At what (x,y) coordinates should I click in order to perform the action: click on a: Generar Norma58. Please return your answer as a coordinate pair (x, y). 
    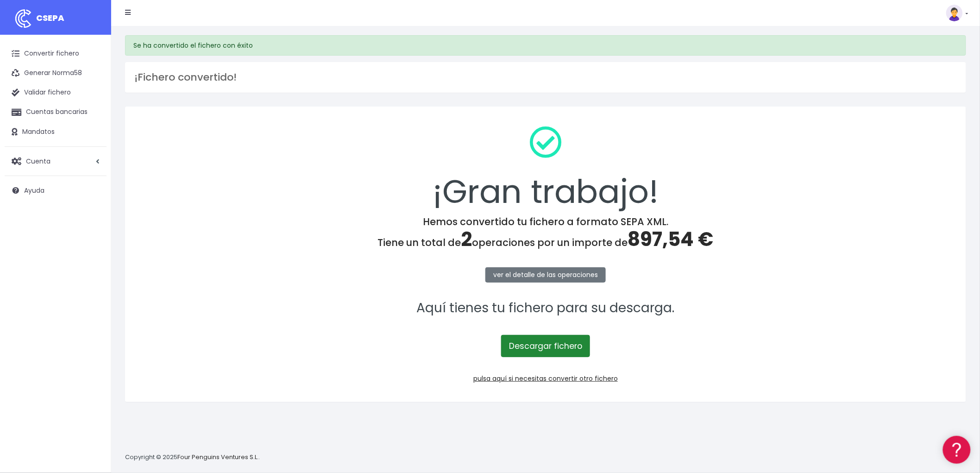
    Looking at the image, I should click on (56, 73).